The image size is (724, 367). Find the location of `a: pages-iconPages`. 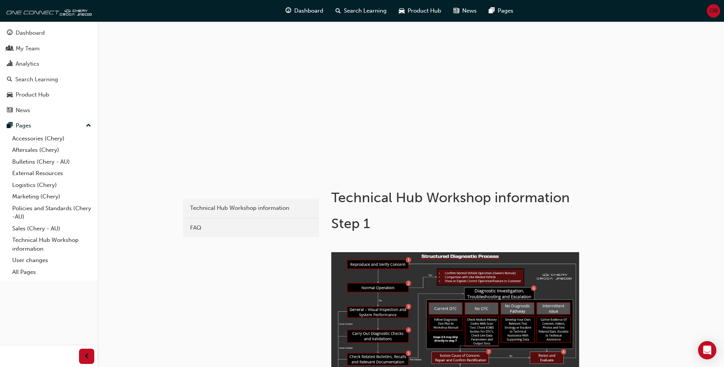

a: pages-iconPages is located at coordinates (501, 11).